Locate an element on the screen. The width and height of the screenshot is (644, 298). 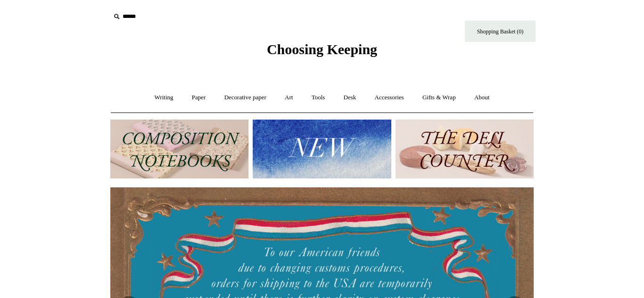
img: New.jpg__PID:f73bdf93-380a-4a35-bcfe-7823039498e1 is located at coordinates (322, 149).